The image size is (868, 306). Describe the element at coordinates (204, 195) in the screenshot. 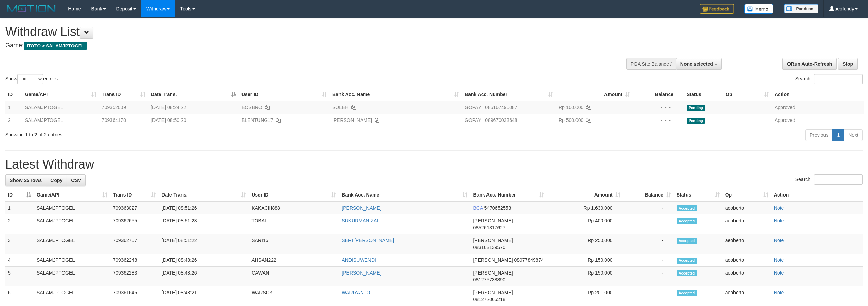

I see `th: Date Trans.: activate to sort column ascending` at that location.